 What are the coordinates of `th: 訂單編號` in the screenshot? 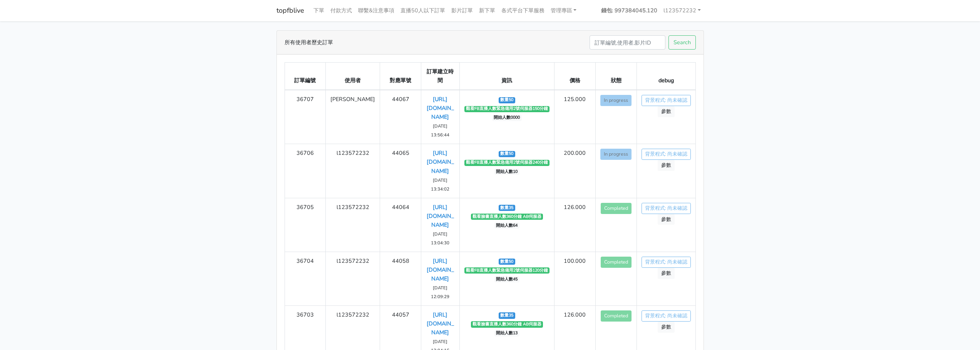 It's located at (305, 76).